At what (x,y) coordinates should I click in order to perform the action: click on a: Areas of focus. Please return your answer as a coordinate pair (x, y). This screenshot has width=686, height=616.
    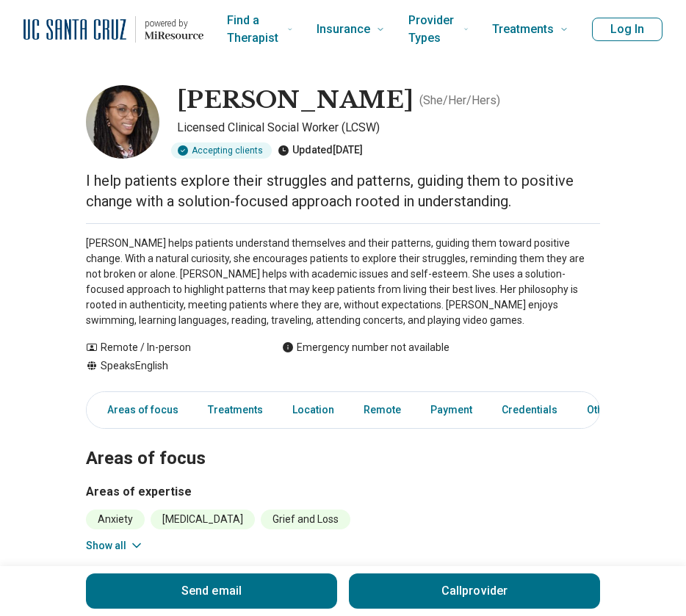
    Looking at the image, I should click on (138, 409).